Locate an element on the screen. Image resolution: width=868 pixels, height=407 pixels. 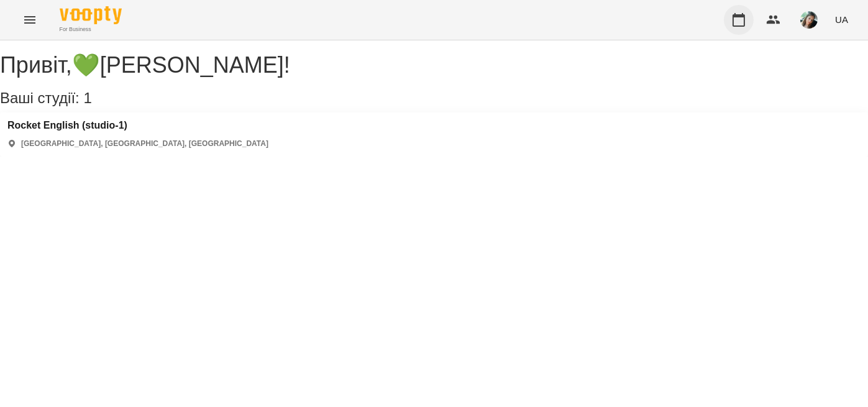
button: UA is located at coordinates (841, 19).